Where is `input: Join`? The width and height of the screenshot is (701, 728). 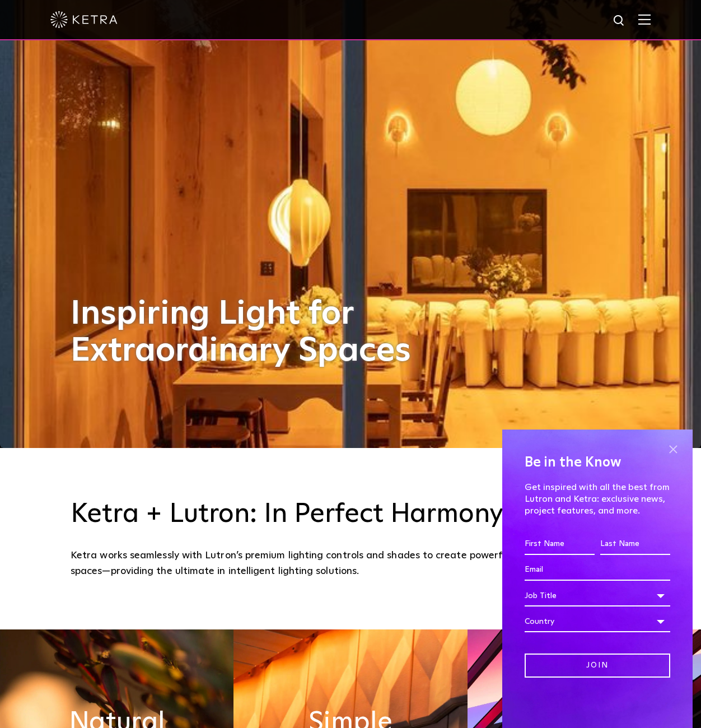
input: Join is located at coordinates (597, 665).